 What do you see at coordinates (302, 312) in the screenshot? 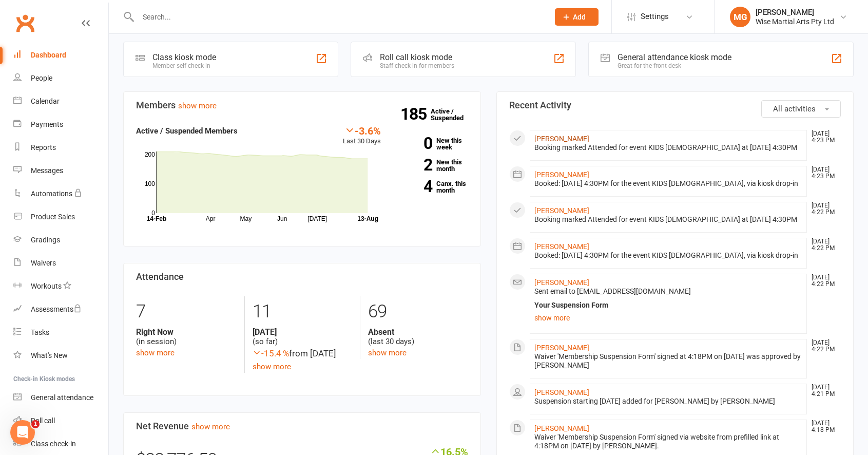
I see `div: 11` at bounding box center [302, 312].